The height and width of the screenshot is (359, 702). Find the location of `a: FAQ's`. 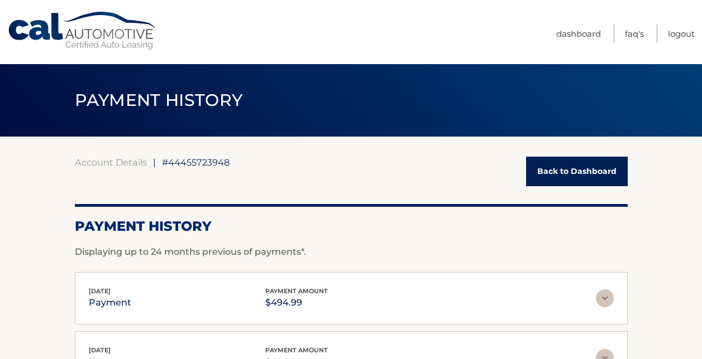

a: FAQ's is located at coordinates (634, 33).